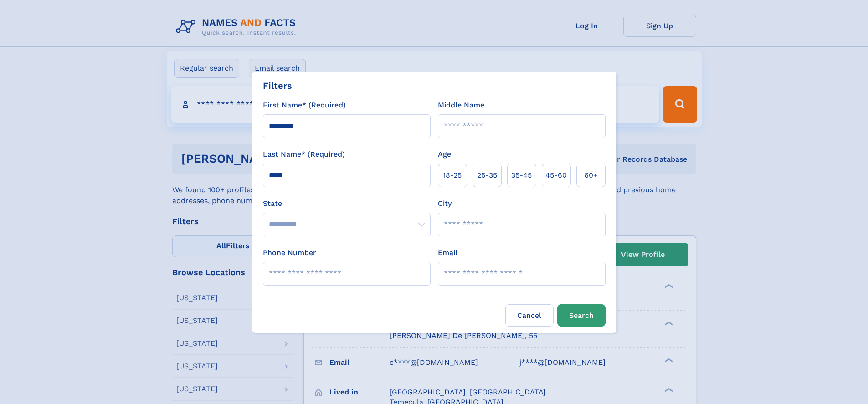 The height and width of the screenshot is (404, 868). What do you see at coordinates (530, 315) in the screenshot?
I see `label: Cancel` at bounding box center [530, 315].